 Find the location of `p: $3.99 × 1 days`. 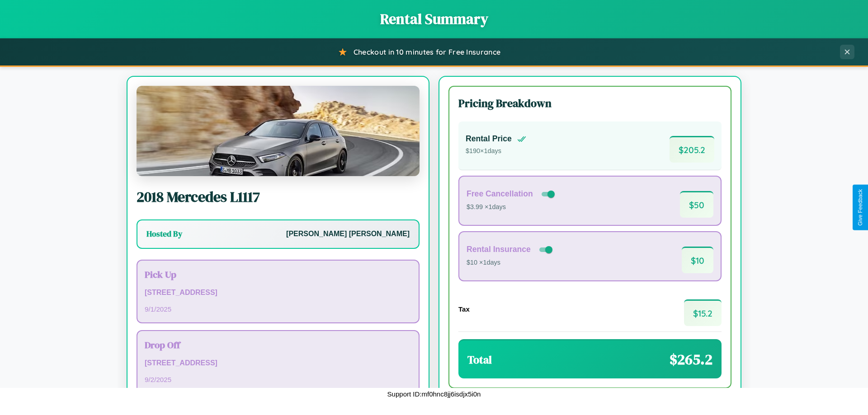

p: $3.99 × 1 days is located at coordinates (511, 207).